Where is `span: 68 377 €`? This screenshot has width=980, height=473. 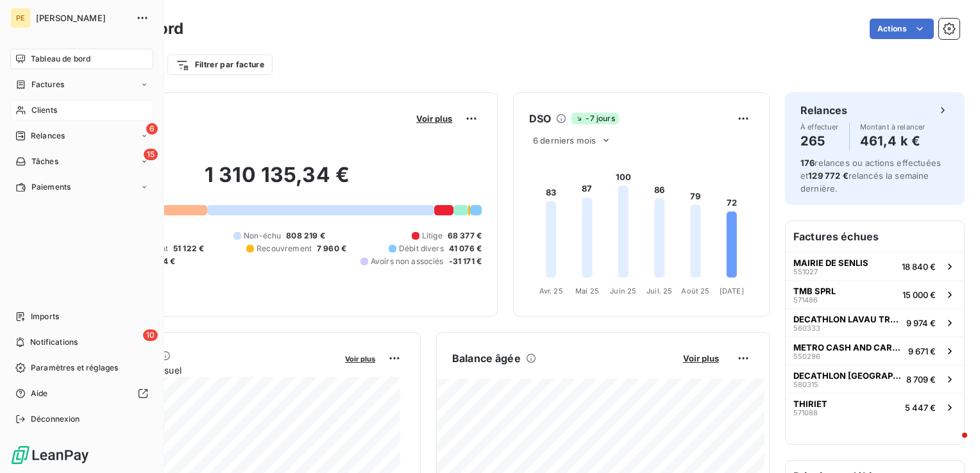 span: 68 377 € is located at coordinates (464, 236).